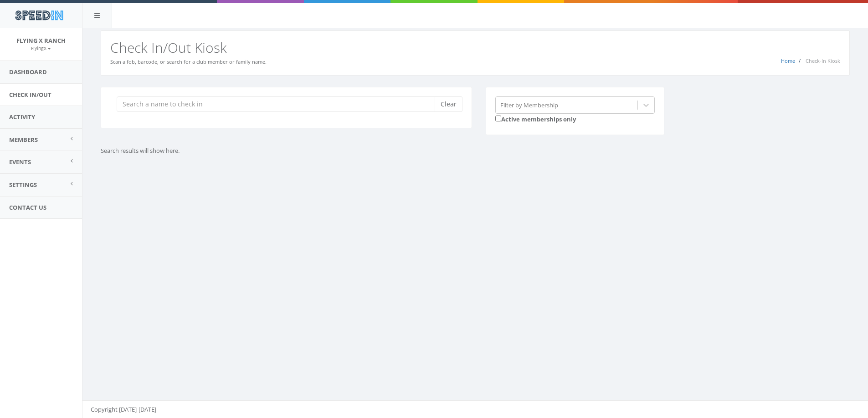  Describe the element at coordinates (498, 118) in the screenshot. I see `input: Active memberships only` at that location.